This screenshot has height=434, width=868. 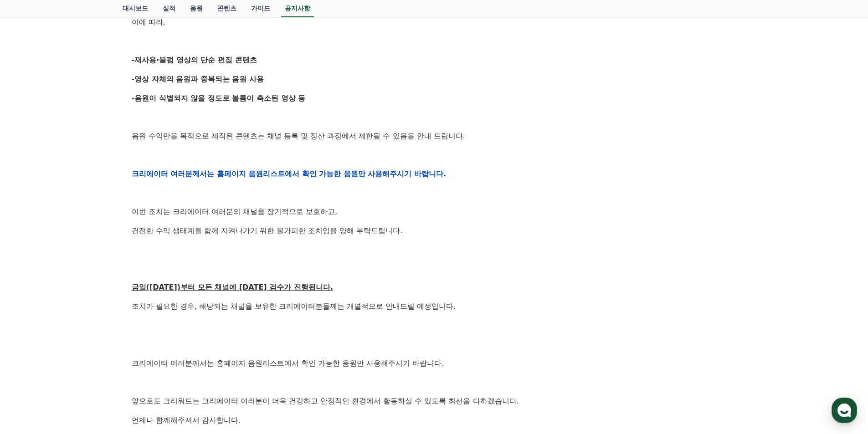 What do you see at coordinates (434, 402) in the screenshot?
I see `p: 앞으로도 크리워드는 크리에이터 여러분이 더욱 건강하고 안정적인 환경에서 활동하실 수 있도록 최선을 다하겠습니다.` at bounding box center [434, 402].